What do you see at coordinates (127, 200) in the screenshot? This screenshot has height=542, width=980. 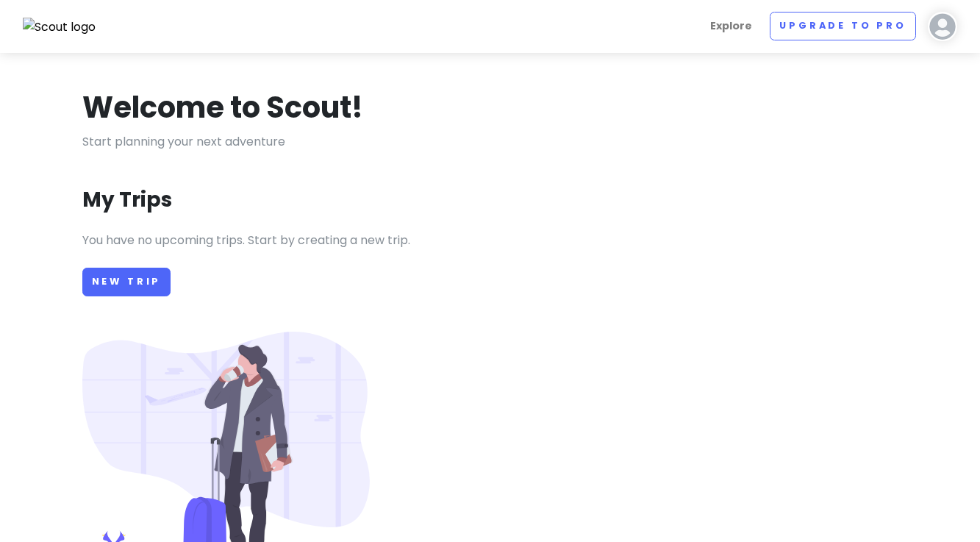 I see `h3: My Trips` at bounding box center [127, 200].